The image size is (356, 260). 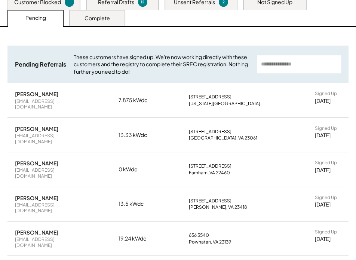 What do you see at coordinates (137, 239) in the screenshot?
I see `div: 19.24 kWdc` at bounding box center [137, 239].